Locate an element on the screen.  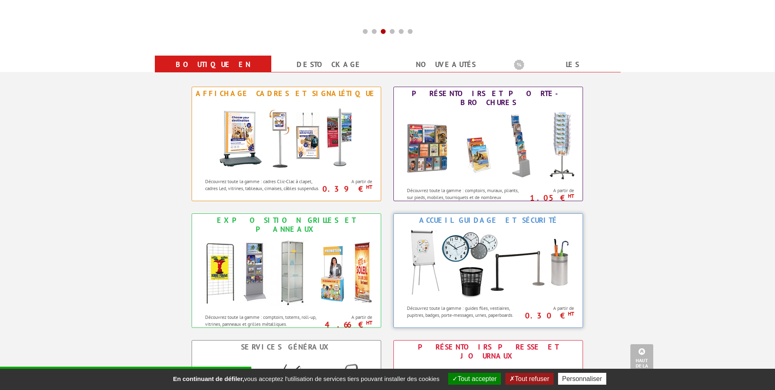
a: Exposition Grilles et Panneaux Exposition Grilles et Panneaux Découvrez toute la gamme : comptoir... is located at coordinates (286, 270).